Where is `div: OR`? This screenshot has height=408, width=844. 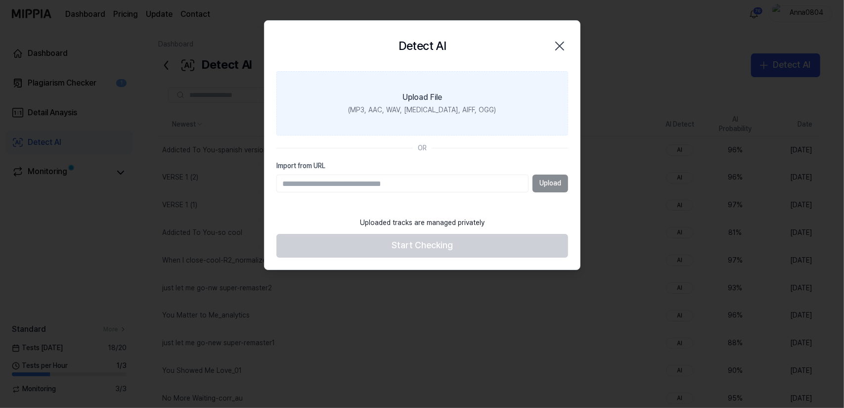 div: OR is located at coordinates (422, 148).